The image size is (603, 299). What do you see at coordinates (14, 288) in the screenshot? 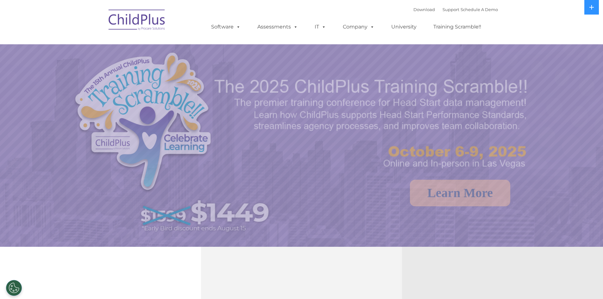
I see `button: Cookies Settings` at bounding box center [14, 288].